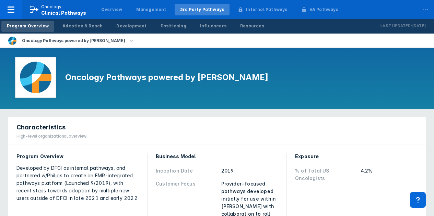 The image size is (434, 216). What do you see at coordinates (324, 10) in the screenshot?
I see `div: VA Pathways` at bounding box center [324, 10].